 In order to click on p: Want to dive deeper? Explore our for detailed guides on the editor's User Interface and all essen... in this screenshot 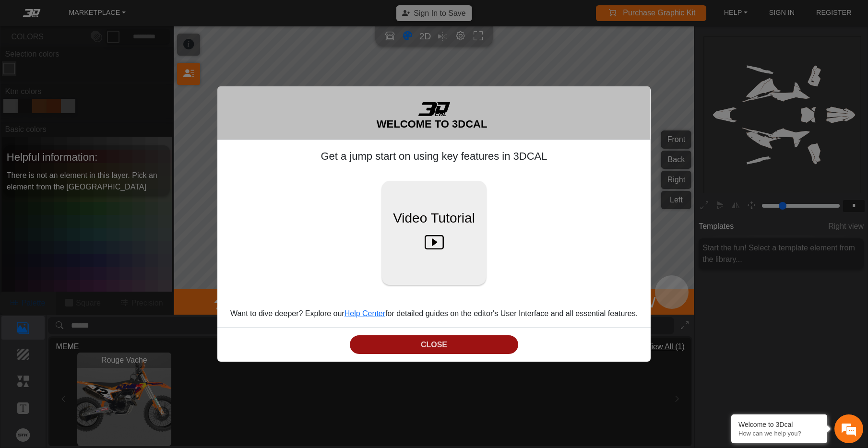, I will do `click(434, 314)`.